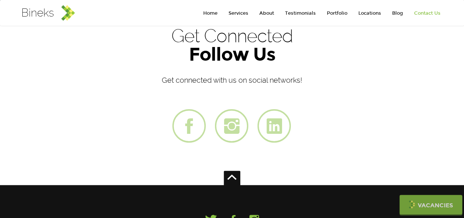 The width and height of the screenshot is (464, 218). Describe the element at coordinates (337, 13) in the screenshot. I see `a: Portfolio` at that location.